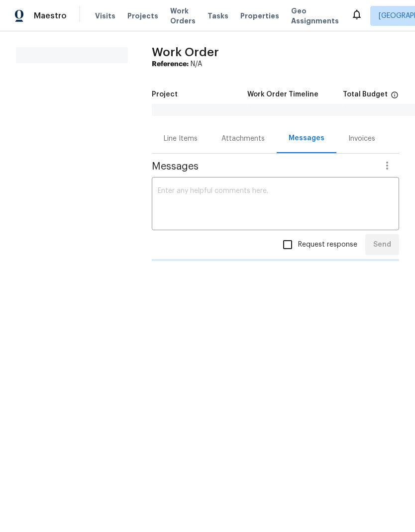  I want to click on div: N/A, so click(275, 64).